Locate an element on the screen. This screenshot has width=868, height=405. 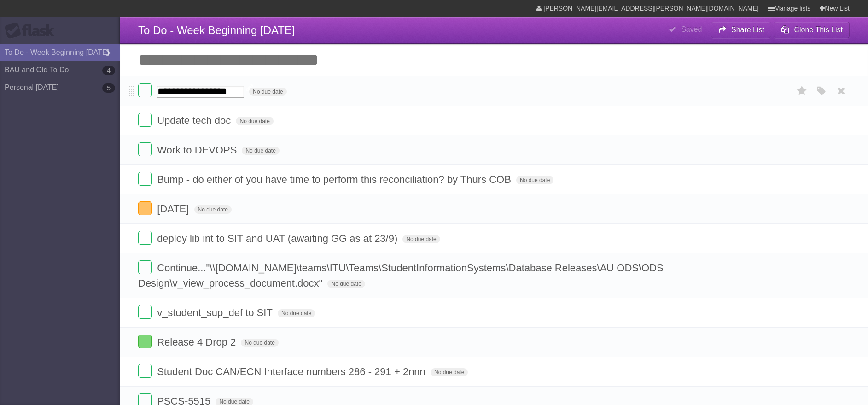
span: Bump - do either of you have time to perform this reconciliation? by Thurs COB is located at coordinates (336, 179).